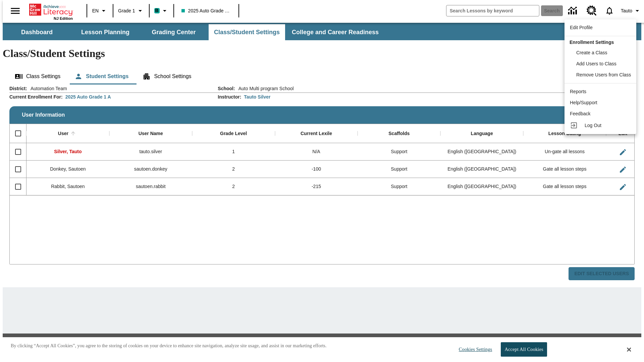 This screenshot has width=644, height=362. I want to click on span: Log Out, so click(594, 126).